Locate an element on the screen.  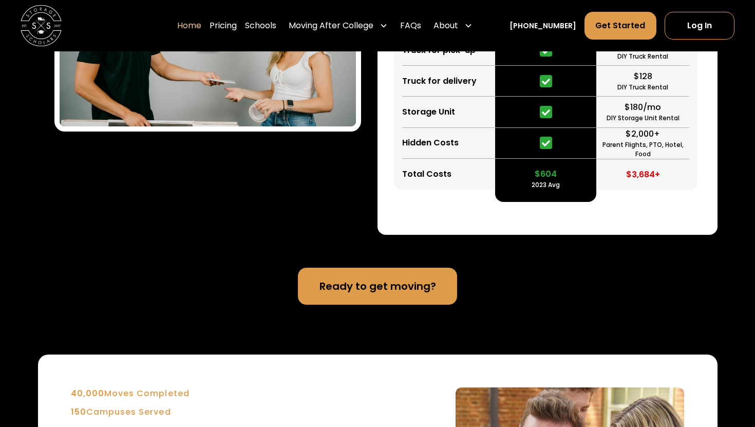
div: $128 is located at coordinates (643, 77).